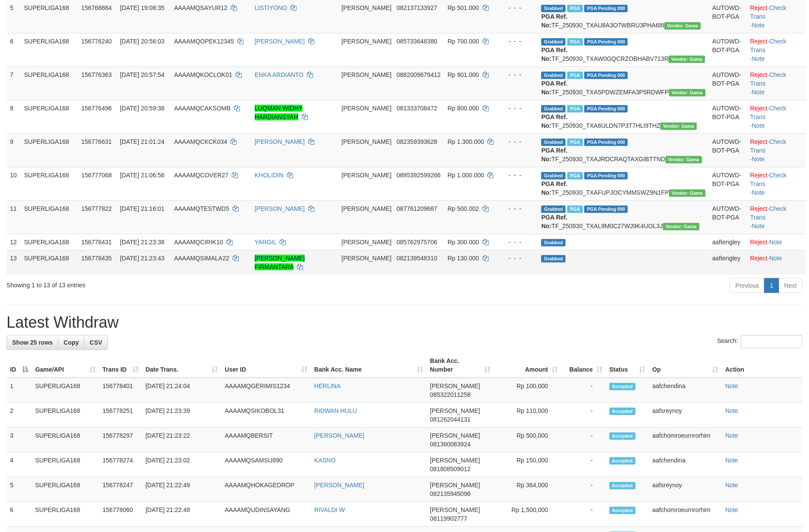  I want to click on span: Copy 081333708472 to clipboard, so click(416, 108).